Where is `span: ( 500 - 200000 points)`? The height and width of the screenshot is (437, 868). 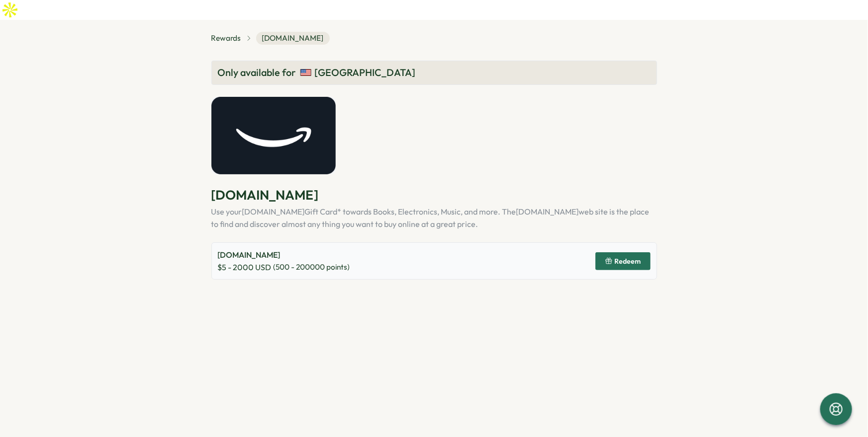
span: ( 500 - 200000 points) is located at coordinates (312, 267).